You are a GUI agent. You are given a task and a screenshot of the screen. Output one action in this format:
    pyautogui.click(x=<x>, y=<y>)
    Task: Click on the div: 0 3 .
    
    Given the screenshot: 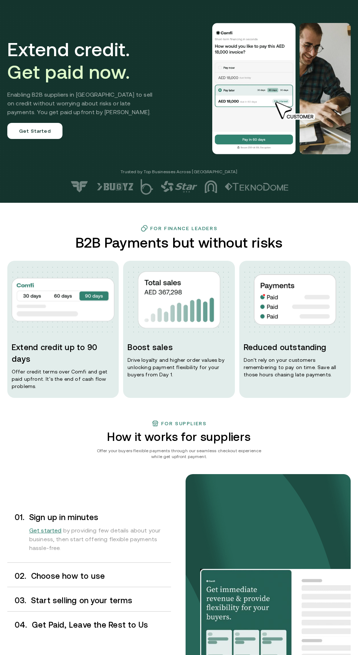 What is the action you would take?
    pyautogui.click(x=17, y=601)
    